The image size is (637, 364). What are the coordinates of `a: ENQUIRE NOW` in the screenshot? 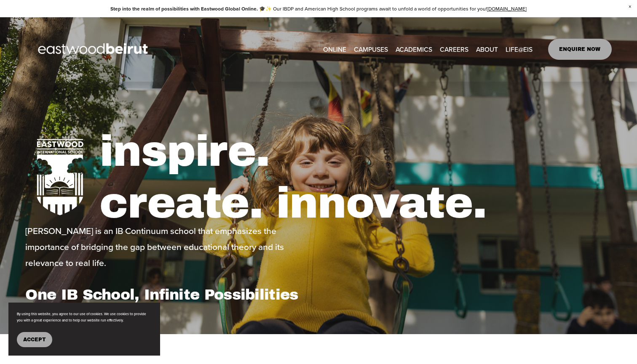 It's located at (580, 49).